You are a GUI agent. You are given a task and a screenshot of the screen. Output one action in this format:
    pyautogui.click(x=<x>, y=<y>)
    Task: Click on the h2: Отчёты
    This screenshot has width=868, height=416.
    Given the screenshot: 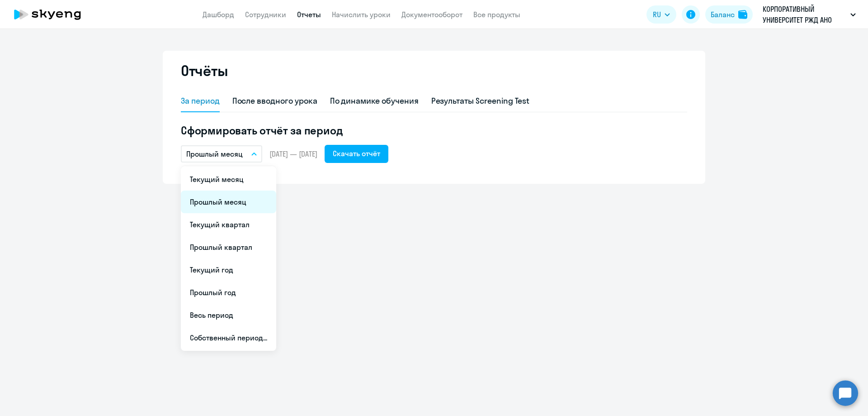 What is the action you would take?
    pyautogui.click(x=204, y=71)
    